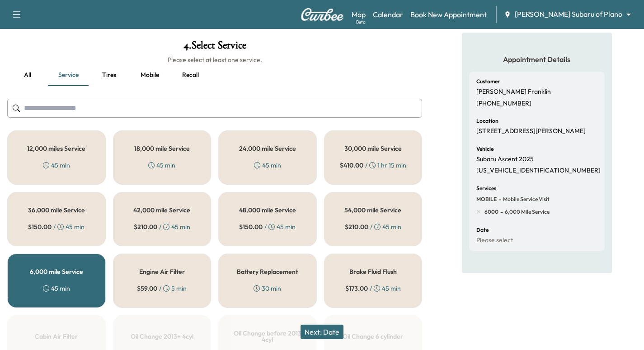  Describe the element at coordinates (487, 199) in the screenshot. I see `span: MOBILE` at that location.